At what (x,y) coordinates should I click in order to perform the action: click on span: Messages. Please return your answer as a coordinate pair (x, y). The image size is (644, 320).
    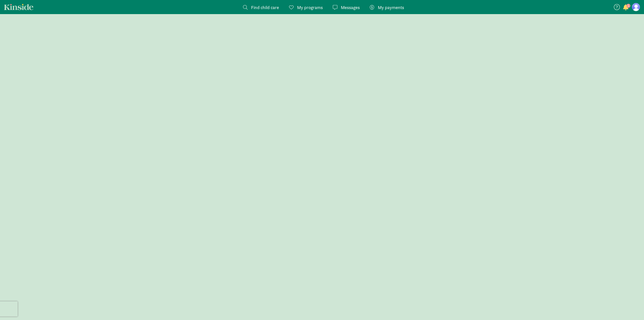
    Looking at the image, I should click on (350, 7).